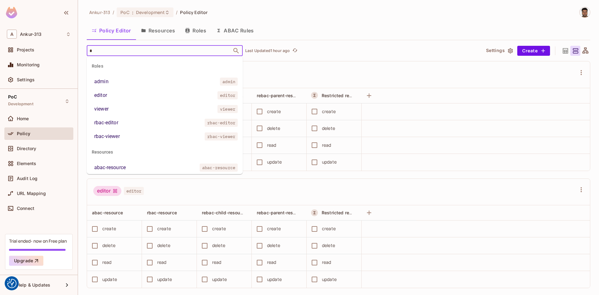 This screenshot has width=599, height=295. Describe the element at coordinates (534, 51) in the screenshot. I see `button: Create` at that location.